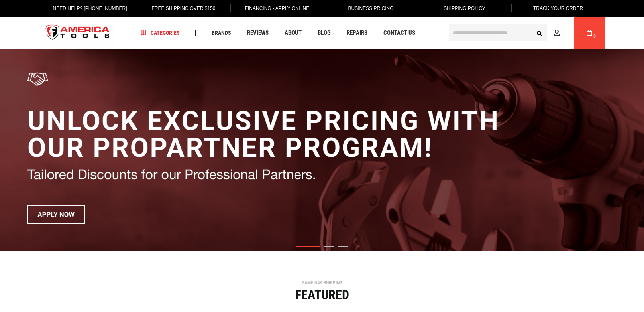 Image resolution: width=644 pixels, height=312 pixels. Describe the element at coordinates (324, 33) in the screenshot. I see `a: Blog` at that location.